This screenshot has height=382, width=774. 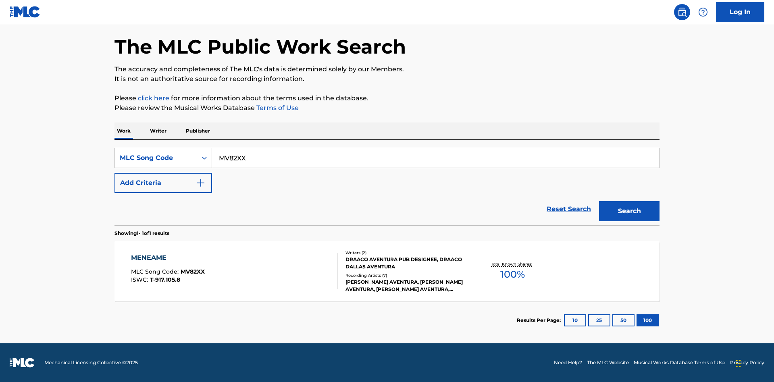 What do you see at coordinates (22, 363) in the screenshot?
I see `img: logo` at bounding box center [22, 363].